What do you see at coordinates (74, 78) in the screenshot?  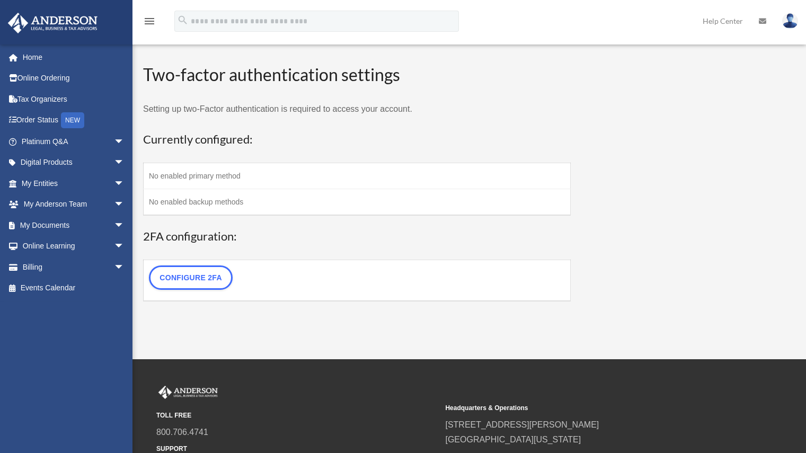 I see `a: Online Ordering` at bounding box center [74, 78].